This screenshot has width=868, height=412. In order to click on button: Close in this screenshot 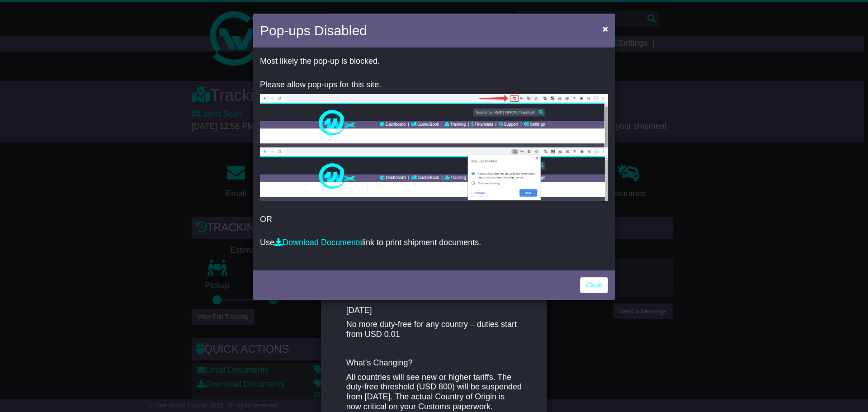, I will do `click(605, 29)`.